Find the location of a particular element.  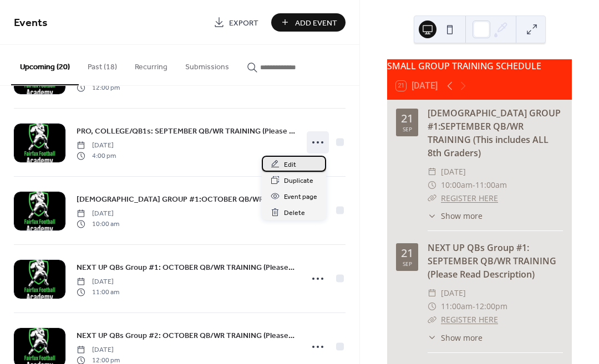

button: Add Event is located at coordinates (309, 22).